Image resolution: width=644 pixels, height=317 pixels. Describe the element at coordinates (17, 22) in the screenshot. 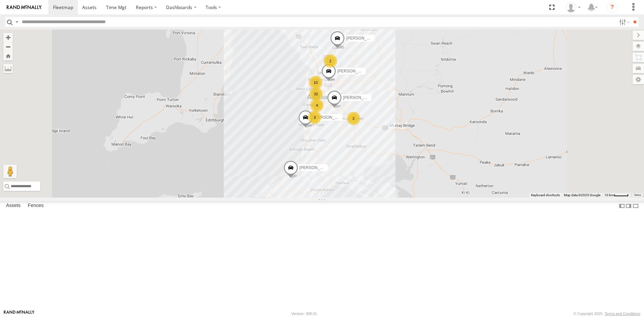

I see `label: Search Query` at that location.